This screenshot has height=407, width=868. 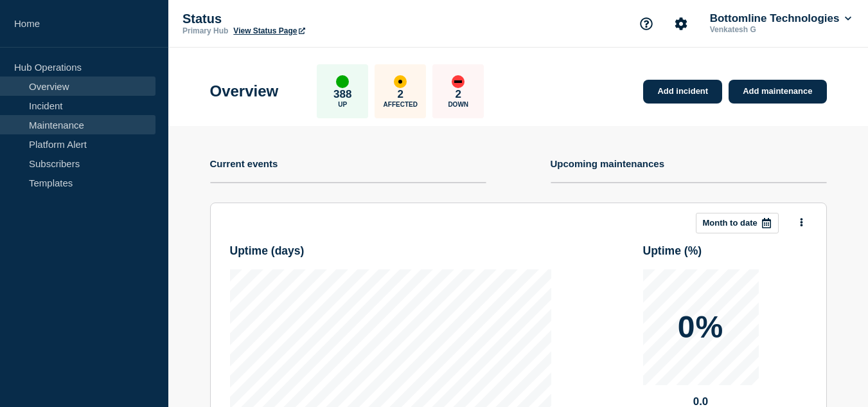 What do you see at coordinates (268, 31) in the screenshot?
I see `a: View Status Page` at bounding box center [268, 31].